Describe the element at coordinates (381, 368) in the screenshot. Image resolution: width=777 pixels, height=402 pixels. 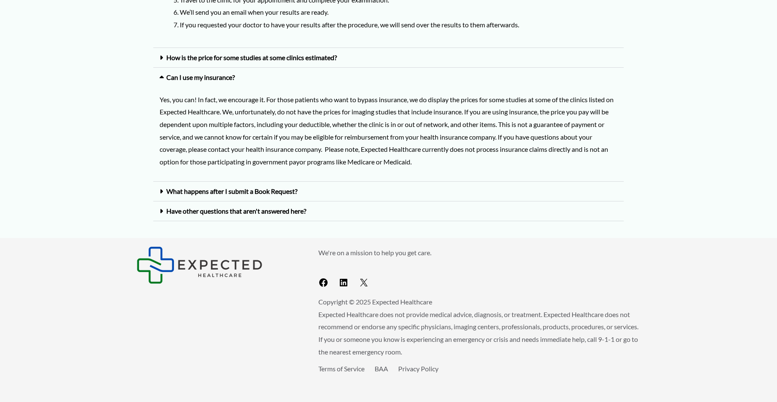
I see `a: BAA` at that location.